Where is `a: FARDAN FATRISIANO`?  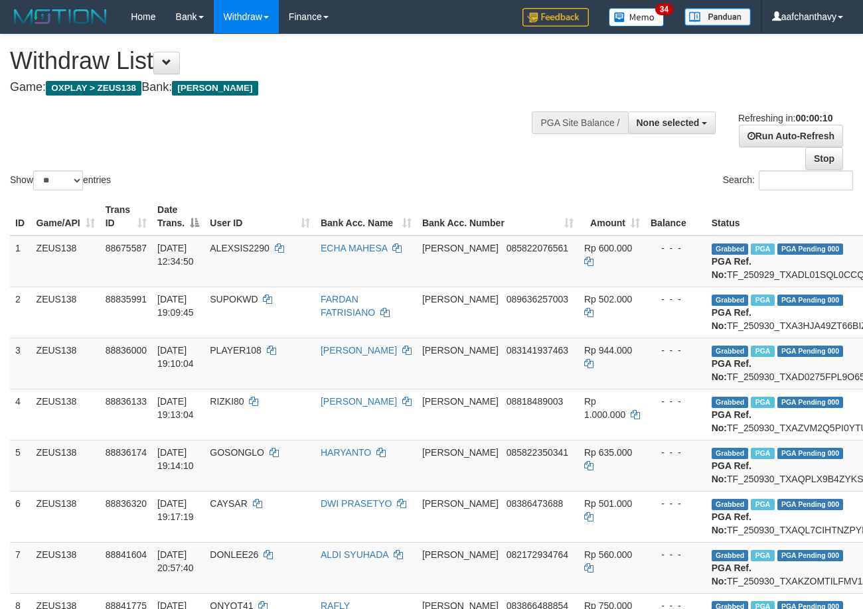
a: FARDAN FATRISIANO is located at coordinates (348, 306).